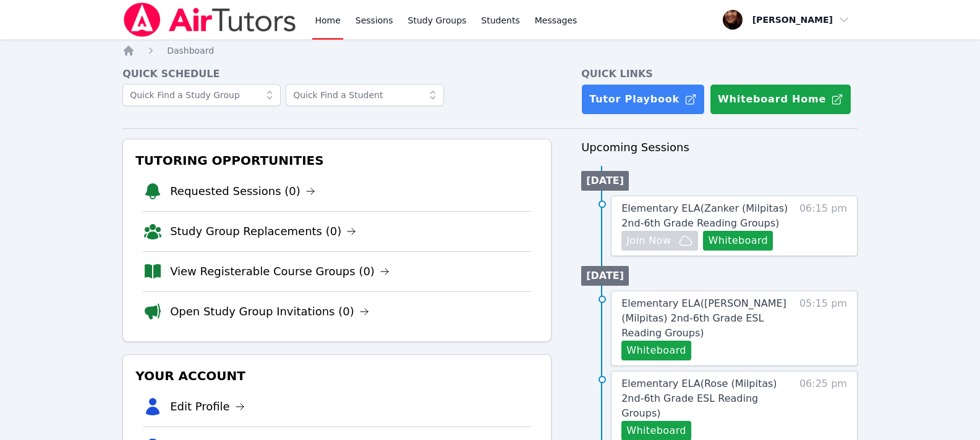  What do you see at coordinates (823, 226) in the screenshot?
I see `span: 06:15 pm` at bounding box center [823, 226].